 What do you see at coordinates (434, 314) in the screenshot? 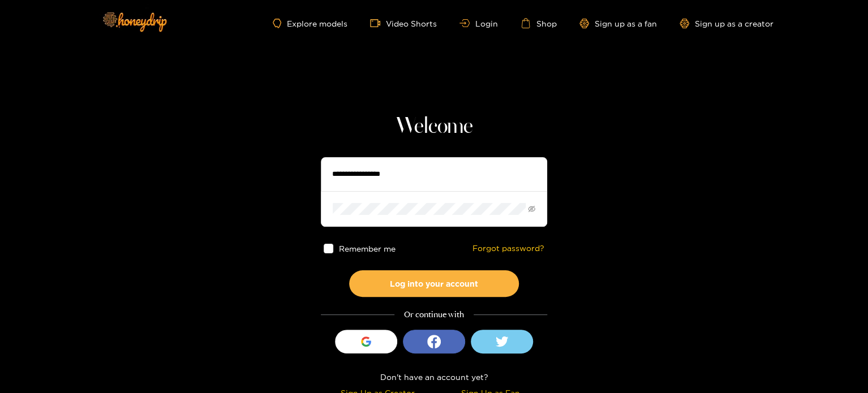
I see `div: Or continue with` at bounding box center [434, 314].